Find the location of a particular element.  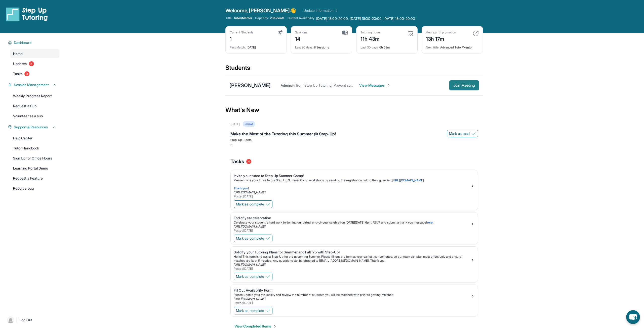

span: Next title : is located at coordinates (433, 47).